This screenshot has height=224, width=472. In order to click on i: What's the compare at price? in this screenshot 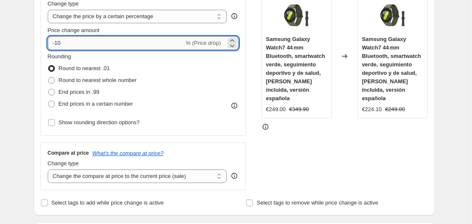, I will do `click(128, 153)`.